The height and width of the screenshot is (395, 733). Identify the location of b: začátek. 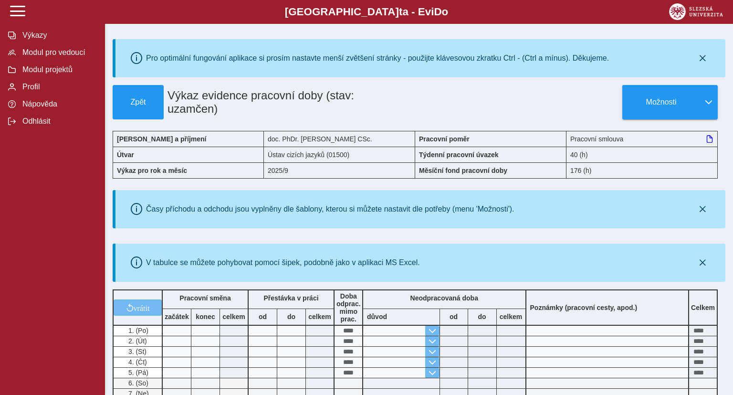
(177, 316).